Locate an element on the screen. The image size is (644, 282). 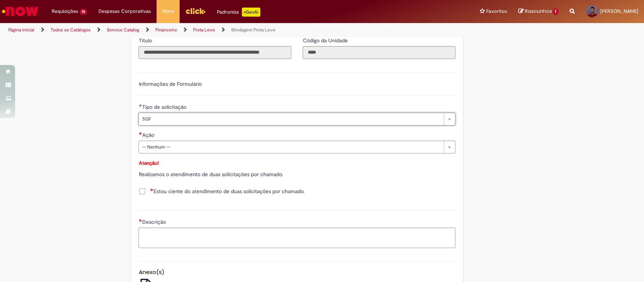
a: Página inicial is located at coordinates (21, 30).